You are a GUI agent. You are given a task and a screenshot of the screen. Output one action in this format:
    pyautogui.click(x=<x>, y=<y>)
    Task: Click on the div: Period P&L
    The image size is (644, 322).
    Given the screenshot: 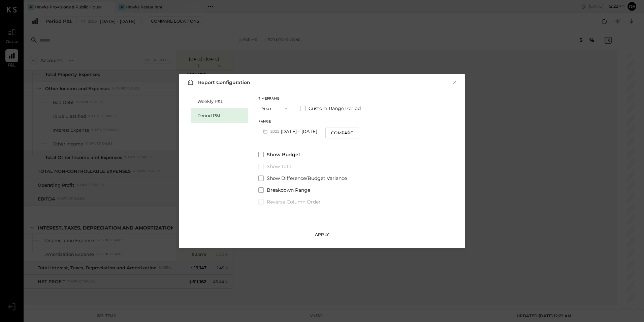 What is the action you would take?
    pyautogui.click(x=221, y=115)
    